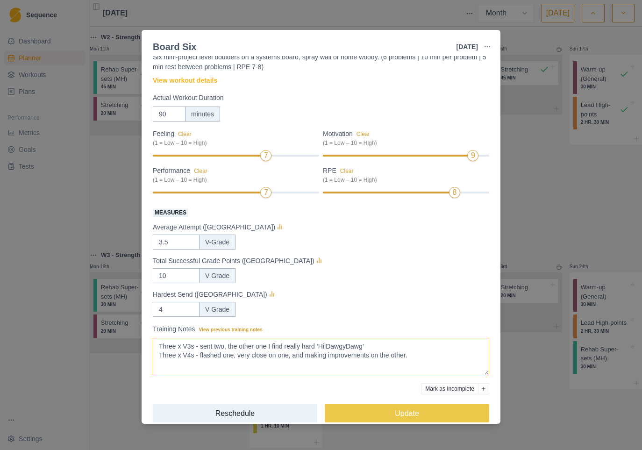  I want to click on label: Feeling, so click(233, 138).